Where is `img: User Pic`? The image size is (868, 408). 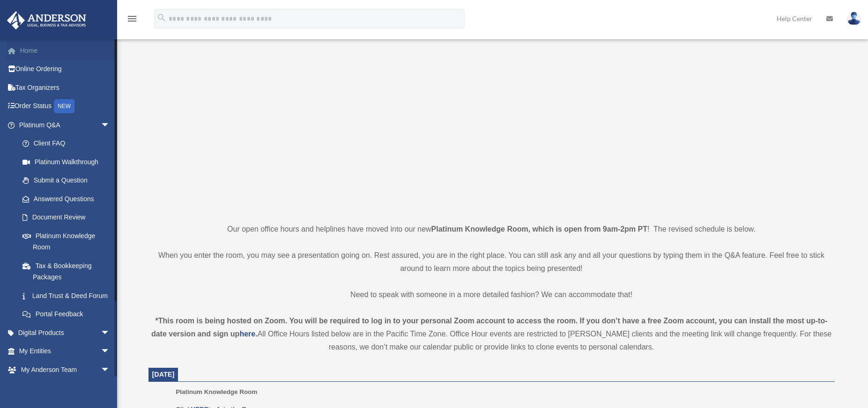 img: User Pic is located at coordinates (854, 18).